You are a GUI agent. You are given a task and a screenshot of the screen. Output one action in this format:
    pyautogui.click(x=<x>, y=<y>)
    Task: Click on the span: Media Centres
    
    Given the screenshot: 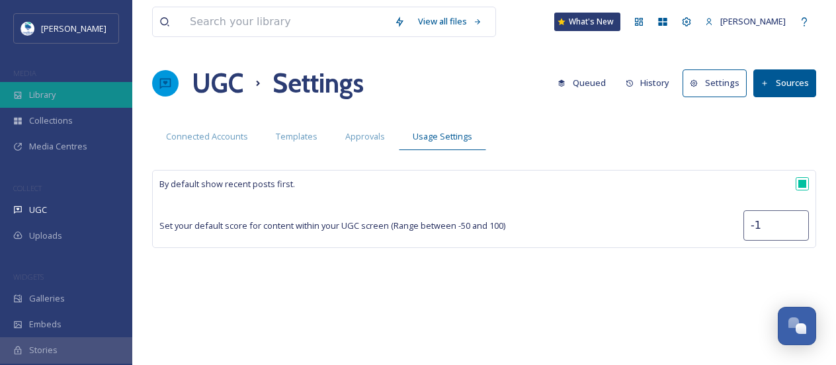 What is the action you would take?
    pyautogui.click(x=58, y=146)
    